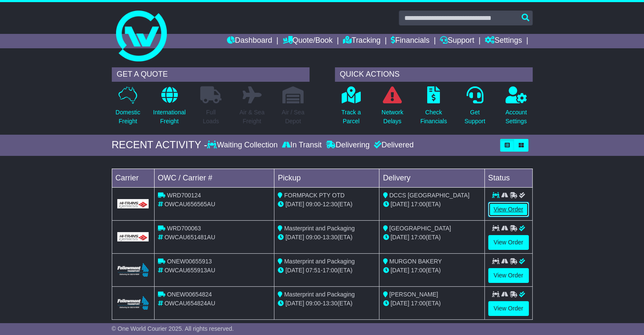  Describe the element at coordinates (362, 41) in the screenshot. I see `a: Tracking` at that location.